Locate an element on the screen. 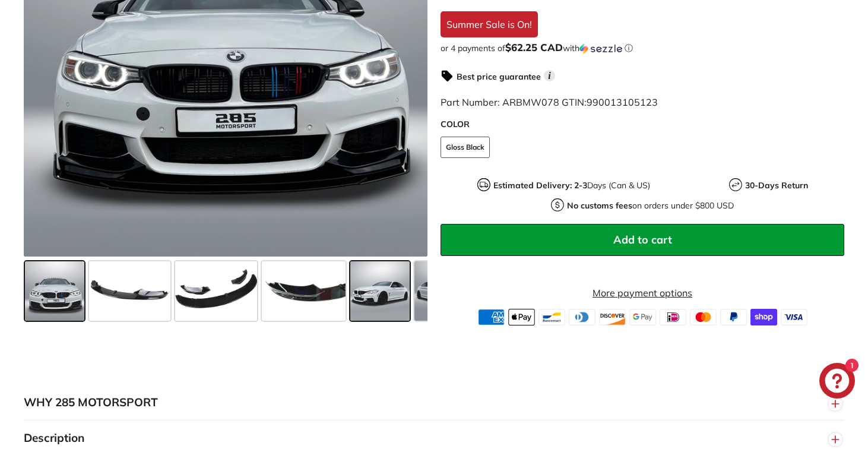  strong: 30-Days Return is located at coordinates (776, 186).